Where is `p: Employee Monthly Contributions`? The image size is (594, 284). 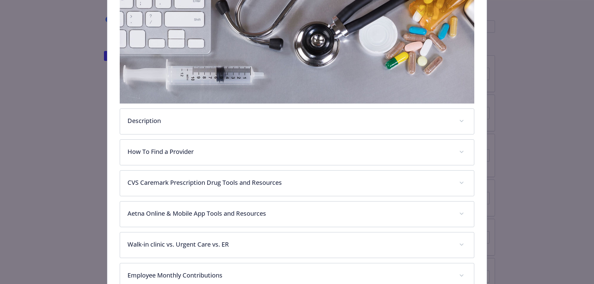
p: Employee Monthly Contributions is located at coordinates (289, 275).